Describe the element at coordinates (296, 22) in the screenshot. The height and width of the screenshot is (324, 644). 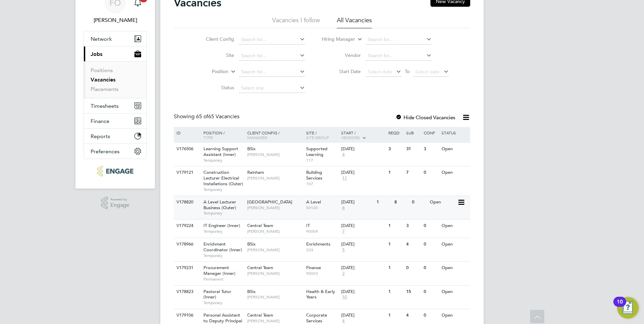
I see `li: Vacancies I follow` at that location.